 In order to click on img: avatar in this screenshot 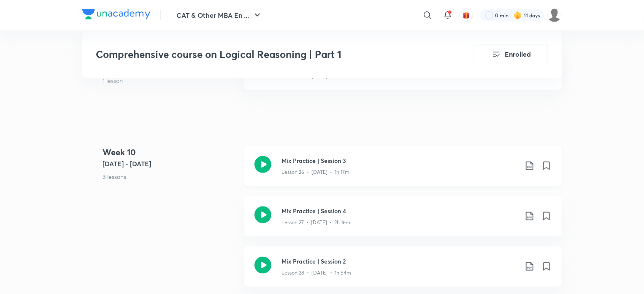, I will do `click(466, 15)`.